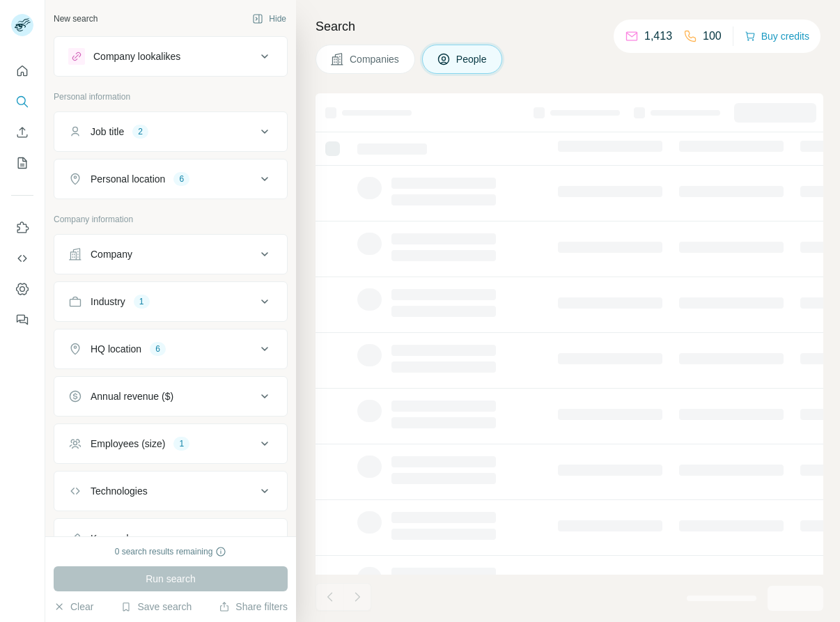  Describe the element at coordinates (22, 289) in the screenshot. I see `button: Dashboard` at that location.